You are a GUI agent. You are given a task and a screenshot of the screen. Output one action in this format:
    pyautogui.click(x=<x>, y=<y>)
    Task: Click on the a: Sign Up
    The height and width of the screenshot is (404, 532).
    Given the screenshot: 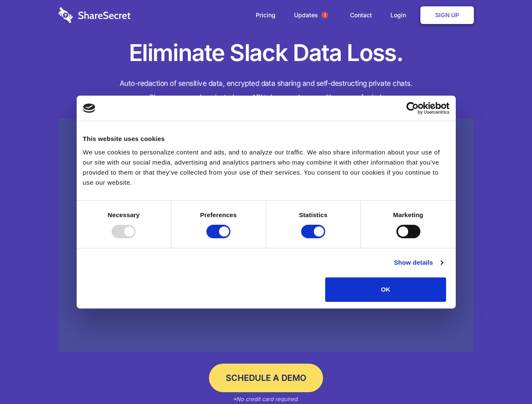 What is the action you would take?
    pyautogui.click(x=447, y=15)
    